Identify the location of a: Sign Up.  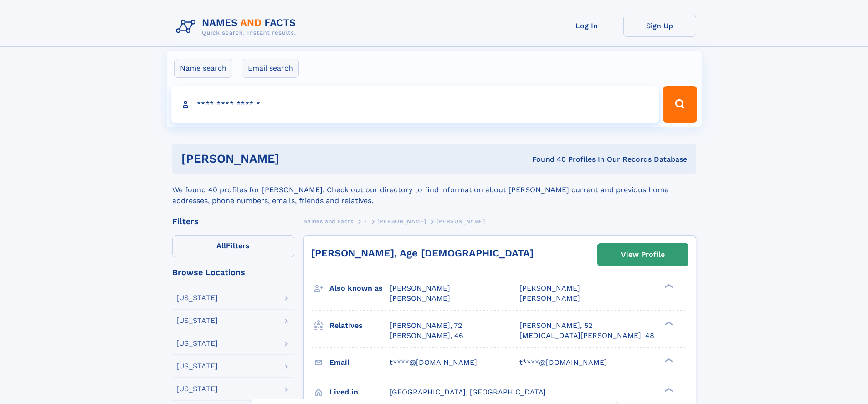
(659, 25).